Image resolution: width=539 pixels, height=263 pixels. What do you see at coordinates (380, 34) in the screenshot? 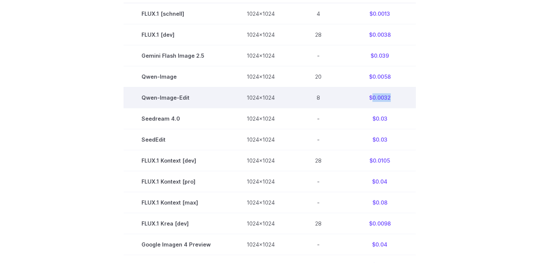
I see `td: $0.0038` at bounding box center [380, 34].